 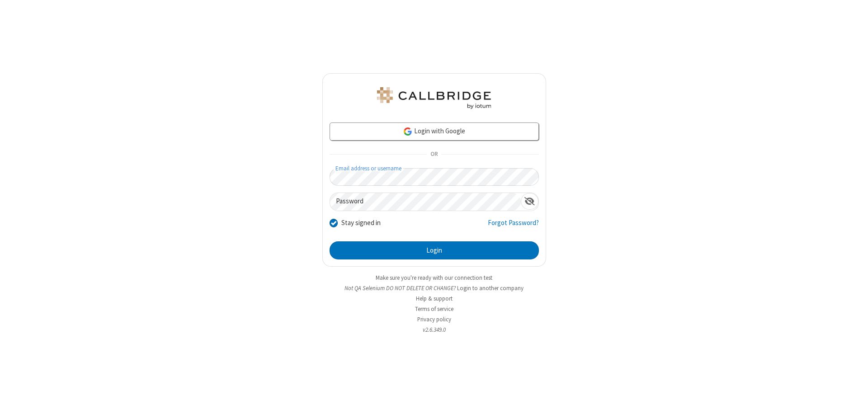 I want to click on li: Not QA Selenium DO NOT DELETE OR CHANGE?, so click(x=434, y=288).